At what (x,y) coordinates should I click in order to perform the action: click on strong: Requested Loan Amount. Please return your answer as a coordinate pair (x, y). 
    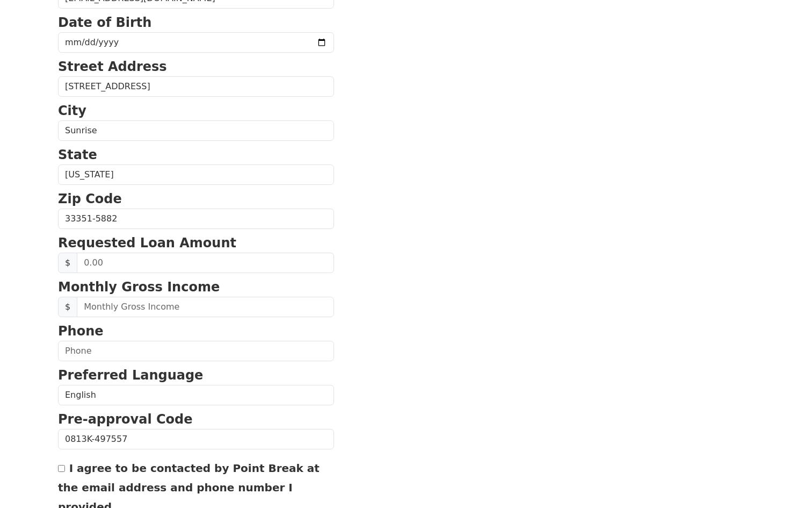
    Looking at the image, I should click on (147, 243).